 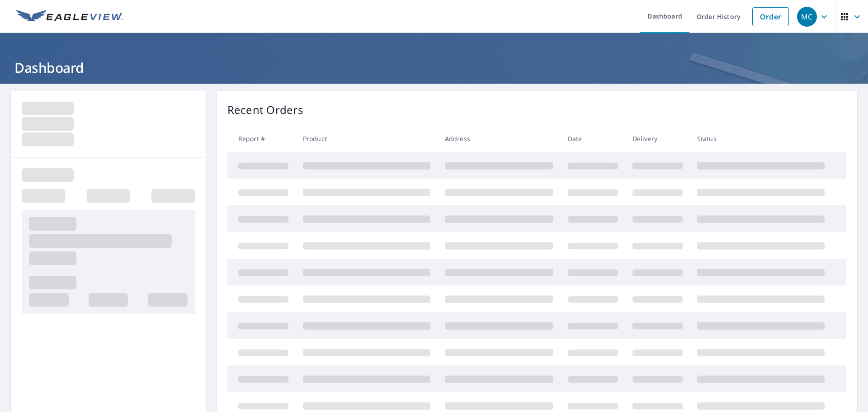 I want to click on th: Report #, so click(x=261, y=138).